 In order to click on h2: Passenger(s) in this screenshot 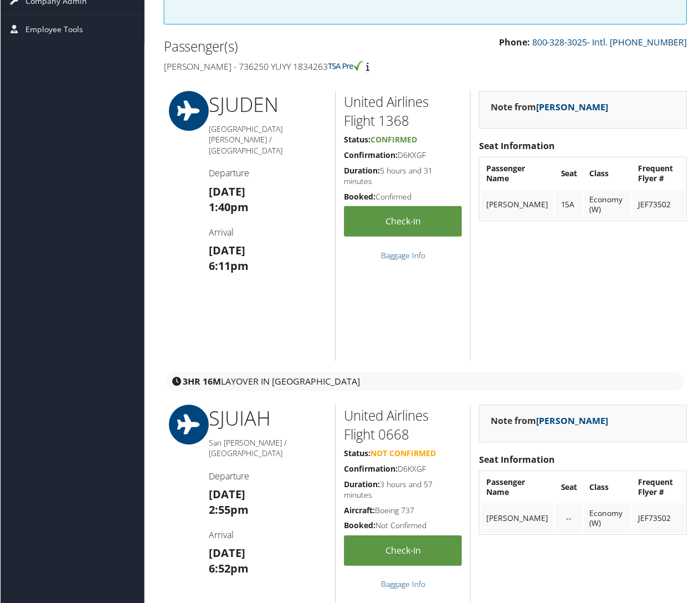, I will do `click(290, 46)`.